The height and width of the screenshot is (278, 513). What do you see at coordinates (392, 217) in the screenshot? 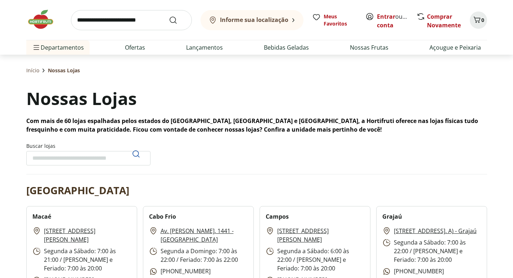
I see `h2: Grajaú` at bounding box center [392, 217].